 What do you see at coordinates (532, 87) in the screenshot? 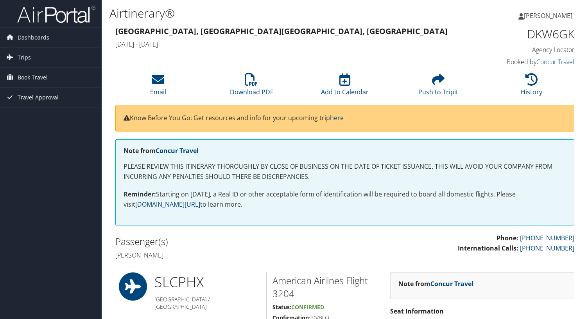
I see `a: History` at bounding box center [532, 87].